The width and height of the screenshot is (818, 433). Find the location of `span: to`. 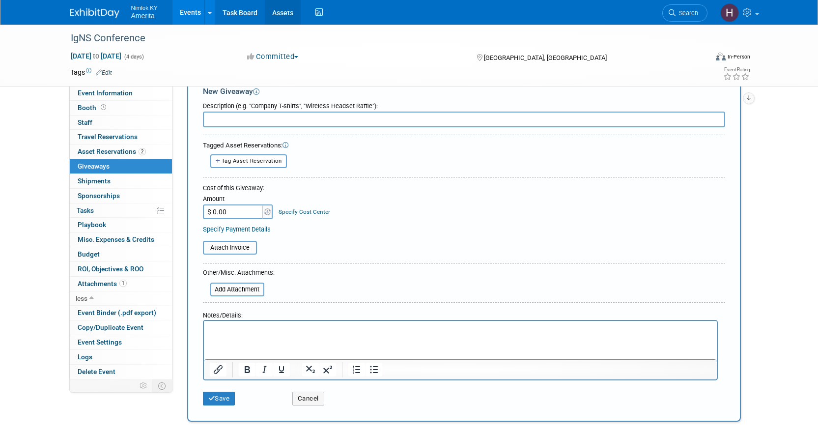

span: to is located at coordinates (96, 56).